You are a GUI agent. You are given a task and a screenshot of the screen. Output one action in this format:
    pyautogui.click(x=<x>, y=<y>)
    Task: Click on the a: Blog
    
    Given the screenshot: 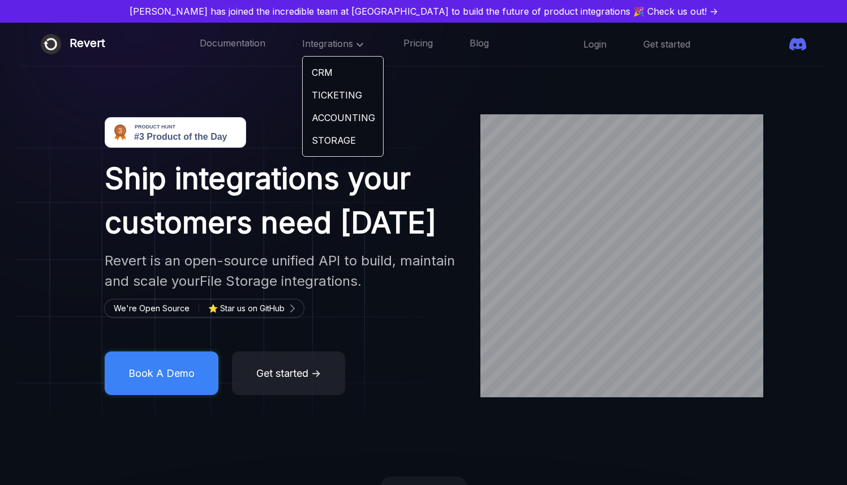 What is the action you would take?
    pyautogui.click(x=479, y=44)
    